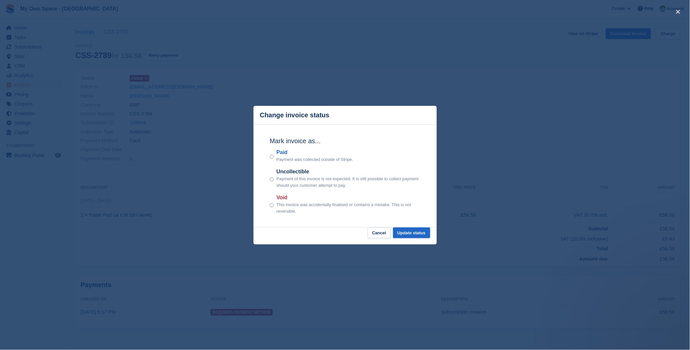 The width and height of the screenshot is (690, 350). Describe the element at coordinates (315, 159) in the screenshot. I see `p: Payment was collected outside of Stripe.` at that location.